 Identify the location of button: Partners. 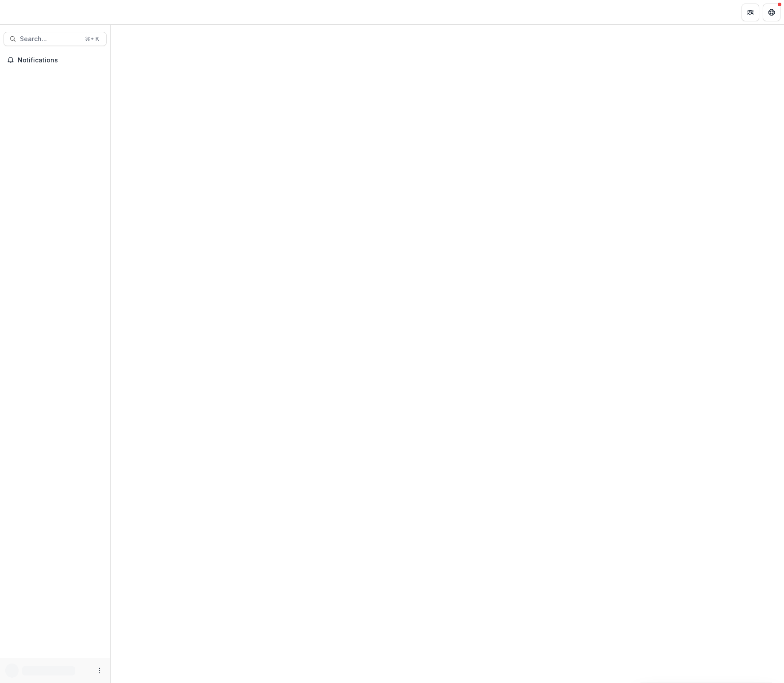
(750, 12).